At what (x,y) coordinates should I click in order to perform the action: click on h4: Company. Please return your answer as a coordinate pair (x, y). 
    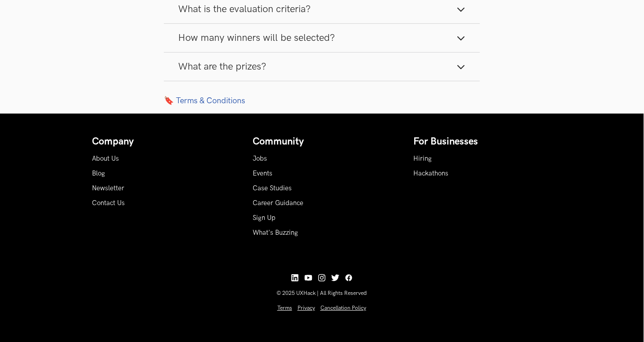
    Looking at the image, I should click on (161, 142).